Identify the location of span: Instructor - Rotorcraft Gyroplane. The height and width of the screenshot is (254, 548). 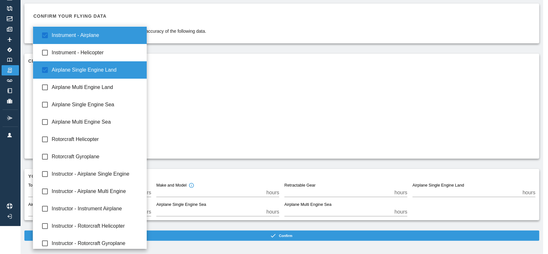
(97, 244).